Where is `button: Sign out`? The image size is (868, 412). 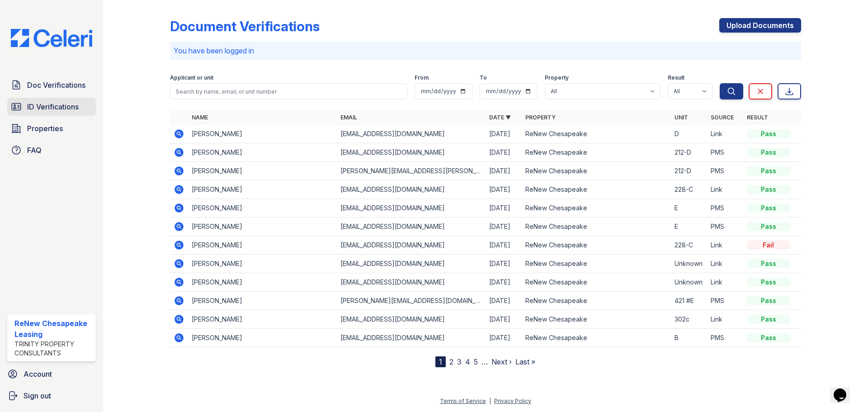
button: Sign out is located at coordinates (51, 396).